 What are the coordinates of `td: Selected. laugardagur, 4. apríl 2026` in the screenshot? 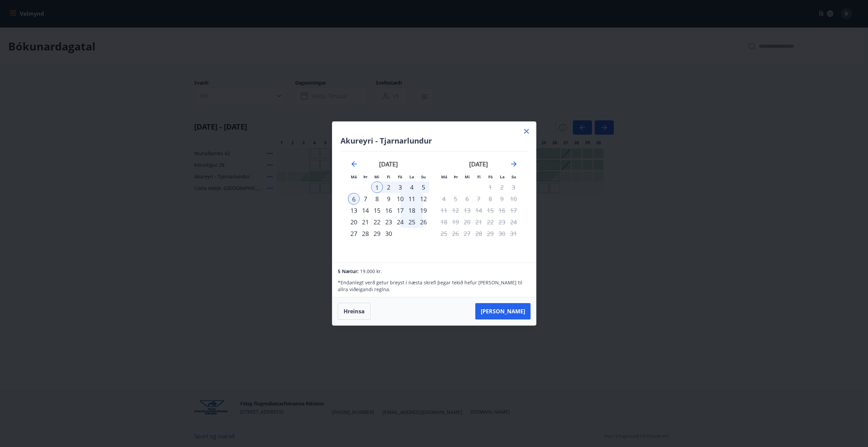 It's located at (412, 187).